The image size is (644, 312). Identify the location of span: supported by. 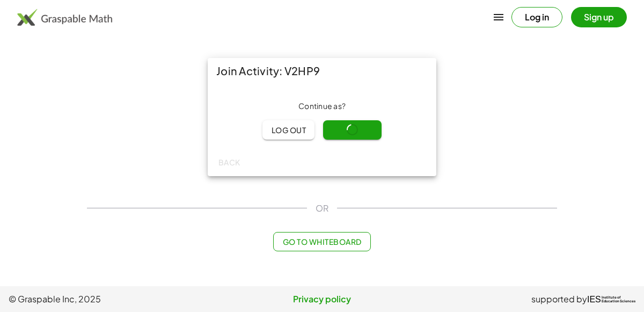
(559, 299).